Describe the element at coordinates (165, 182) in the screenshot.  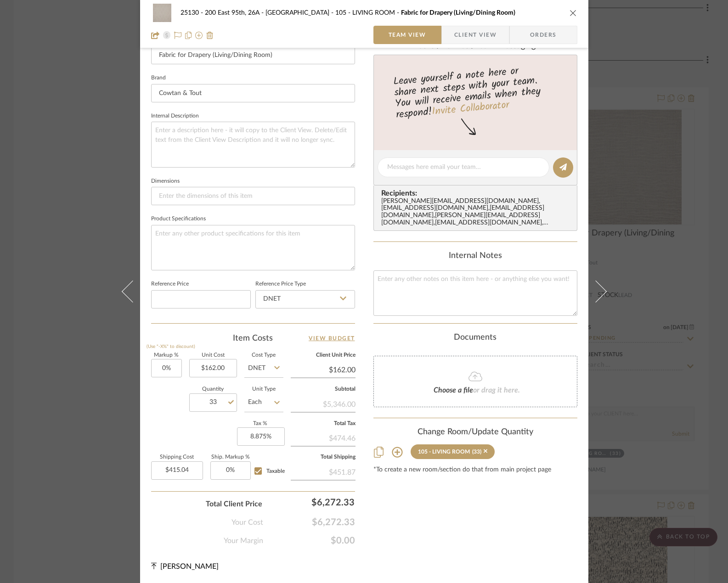
I see `label: Dimensions` at that location.